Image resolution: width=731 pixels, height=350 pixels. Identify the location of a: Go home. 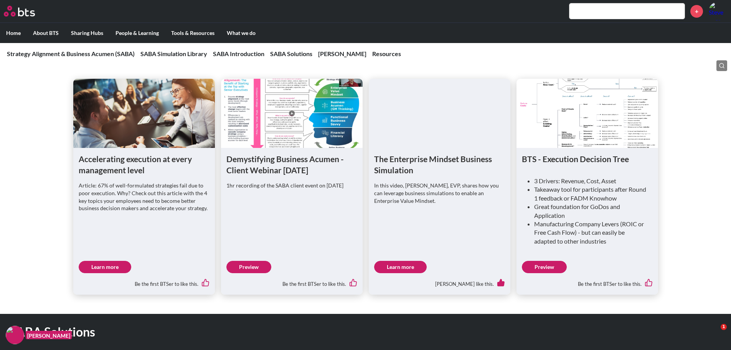
(26, 11).